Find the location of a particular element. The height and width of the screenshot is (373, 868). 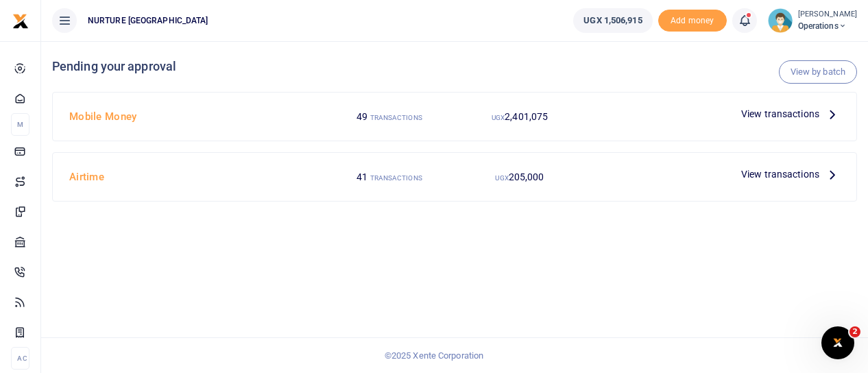

span: 41 is located at coordinates (362, 177).